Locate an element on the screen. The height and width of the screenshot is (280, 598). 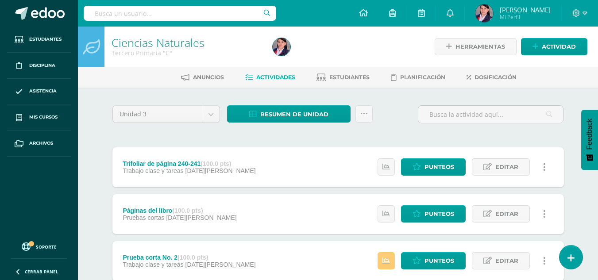
a: Actividades is located at coordinates (270, 77).